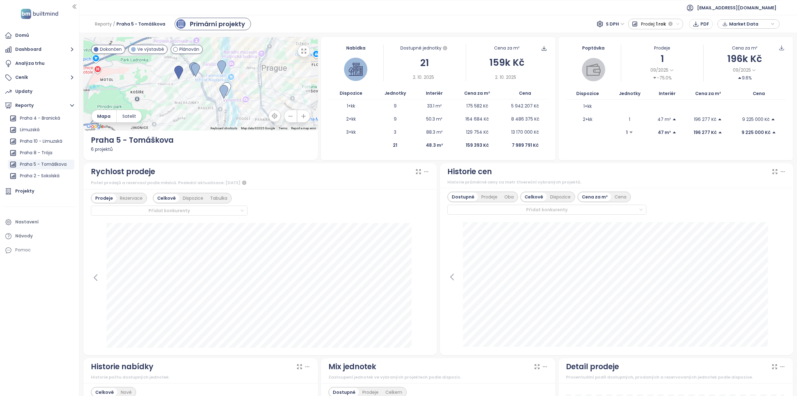 The image size is (797, 396). What do you see at coordinates (594, 48) in the screenshot?
I see `div: Poptávka` at bounding box center [594, 48].